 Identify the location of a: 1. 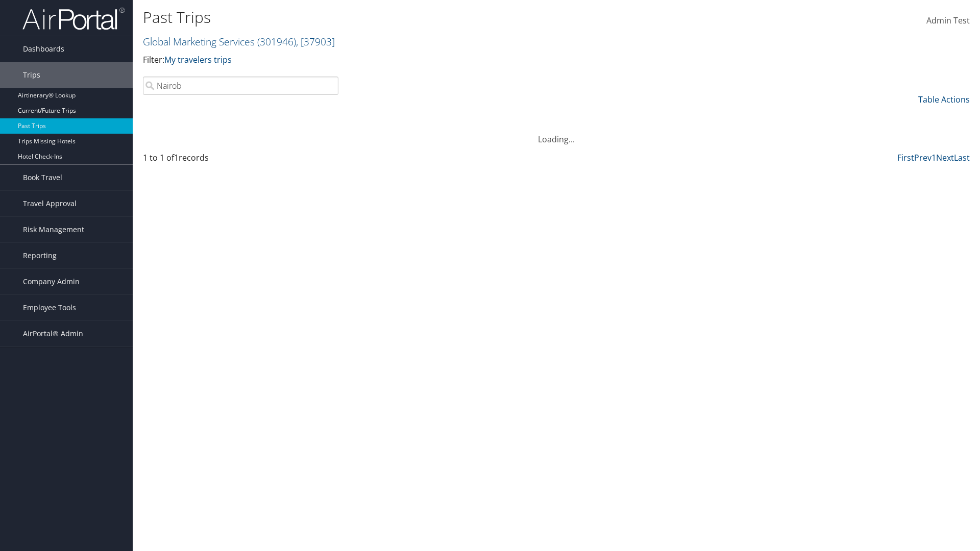
(934, 157).